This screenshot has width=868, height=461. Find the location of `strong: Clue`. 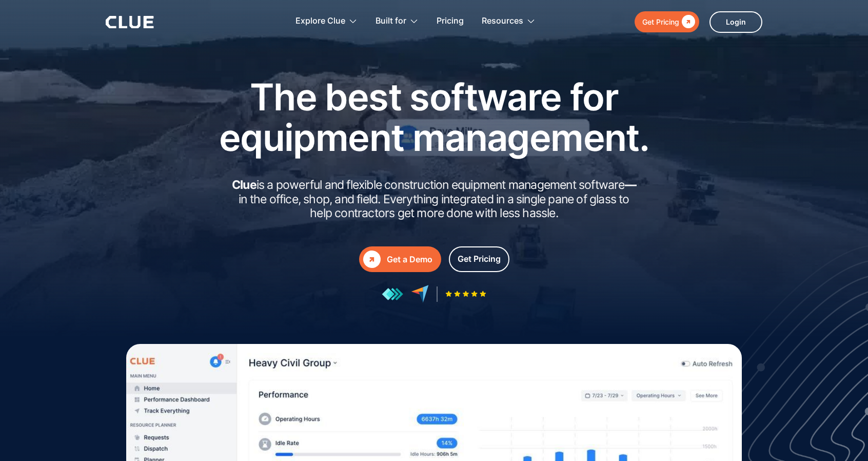

strong: Clue is located at coordinates (244, 185).